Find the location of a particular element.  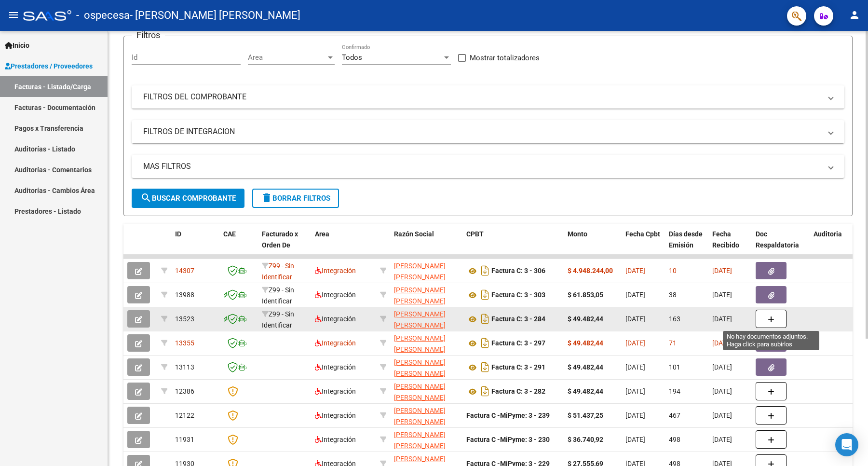

span: 71 is located at coordinates (673, 343).